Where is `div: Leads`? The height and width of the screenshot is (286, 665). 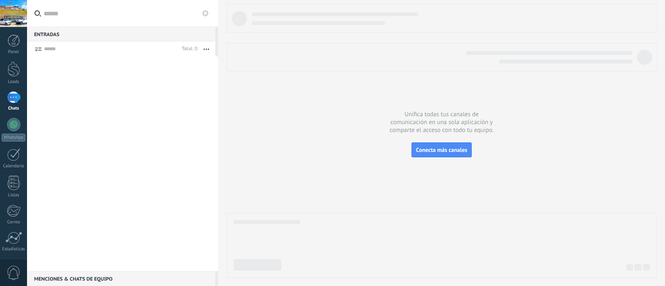
div: Leads is located at coordinates (14, 82).